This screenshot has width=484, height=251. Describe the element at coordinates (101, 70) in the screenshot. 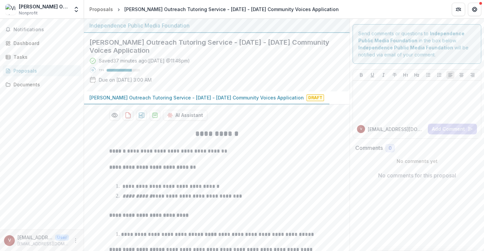

I see `p: 75 %` at that location.